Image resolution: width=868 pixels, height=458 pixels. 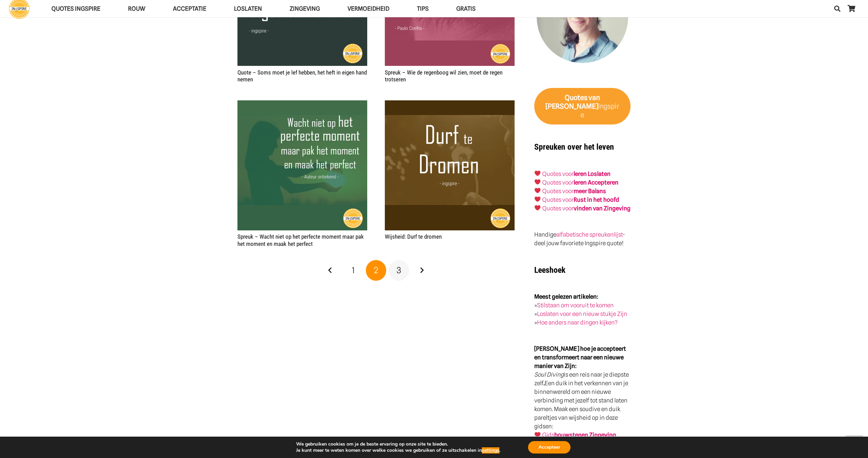 What do you see at coordinates (854, 444) in the screenshot?
I see `a: Terug naar top` at bounding box center [854, 444].